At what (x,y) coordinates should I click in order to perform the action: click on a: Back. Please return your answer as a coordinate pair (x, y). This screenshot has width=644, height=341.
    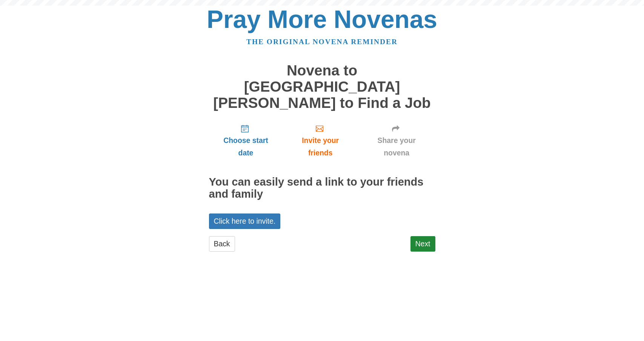
    Looking at the image, I should click on (222, 244).